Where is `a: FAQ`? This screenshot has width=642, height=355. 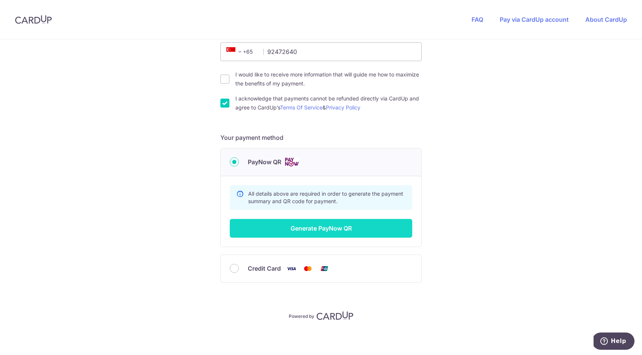
a: FAQ is located at coordinates (477, 20).